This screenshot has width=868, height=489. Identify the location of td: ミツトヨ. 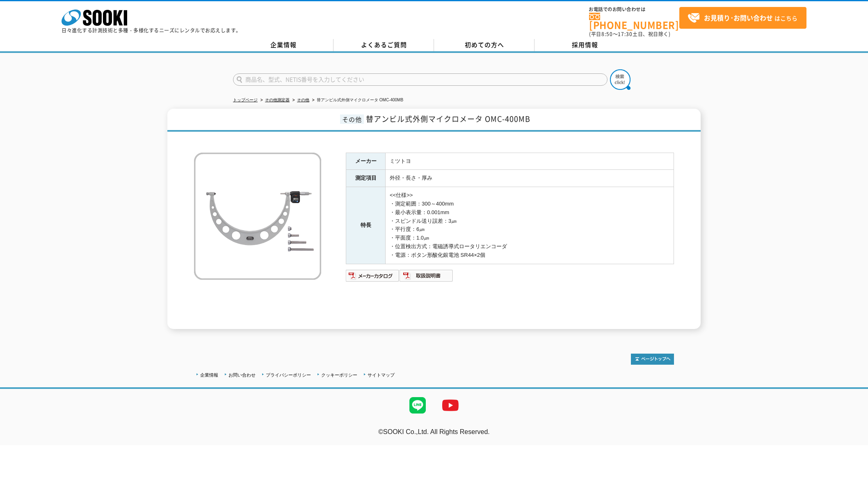
(530, 161).